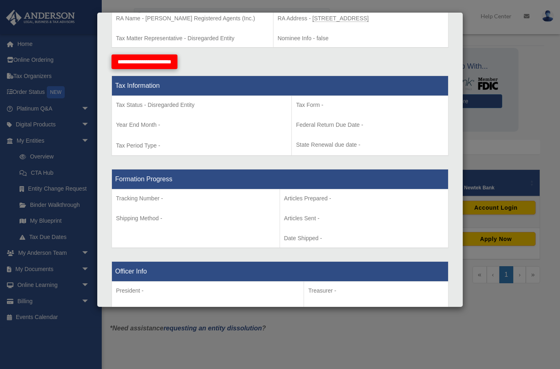 This screenshot has height=369, width=560. Describe the element at coordinates (208, 291) in the screenshot. I see `p: President -` at that location.